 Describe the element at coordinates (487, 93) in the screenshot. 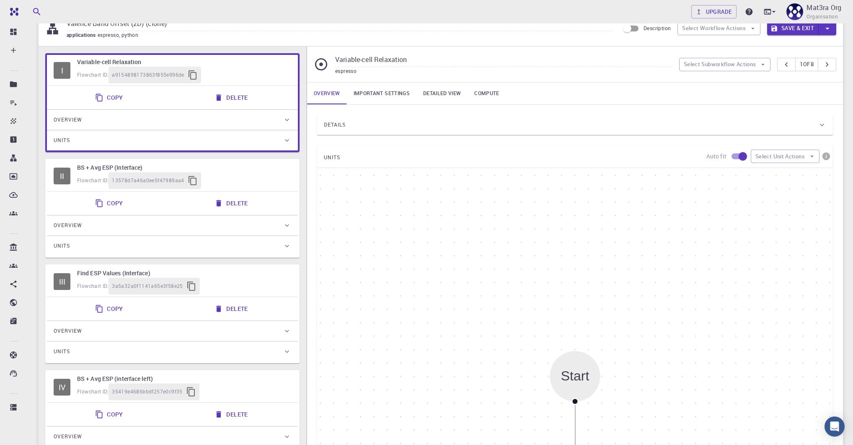

I see `a: Compute` at that location.